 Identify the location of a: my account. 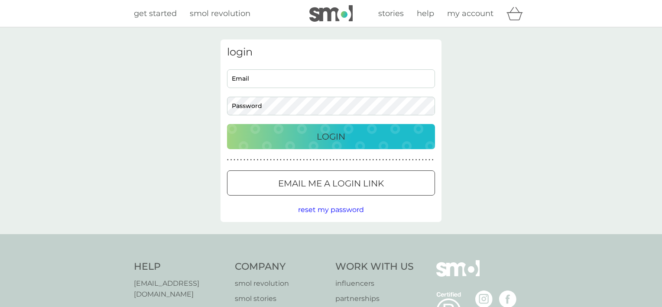
(470, 13).